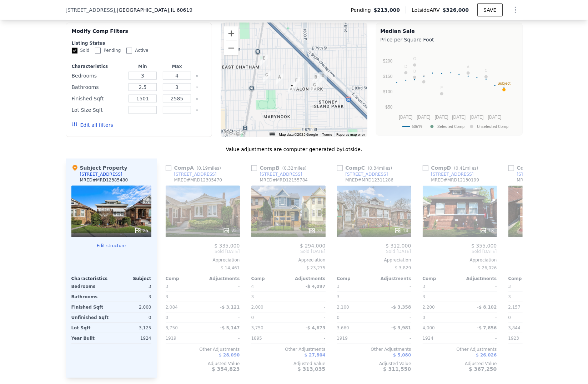  What do you see at coordinates (441, 338) in the screenshot?
I see `div: 1924` at bounding box center [441, 338].